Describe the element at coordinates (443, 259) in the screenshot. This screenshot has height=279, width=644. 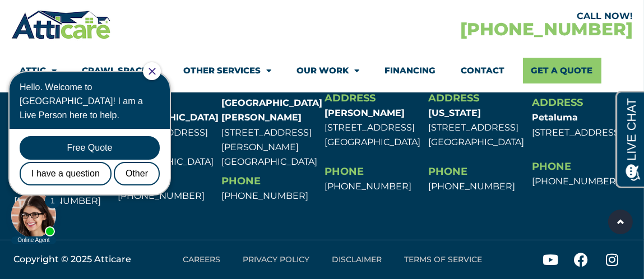
I see `a: Terms of Service` at that location.